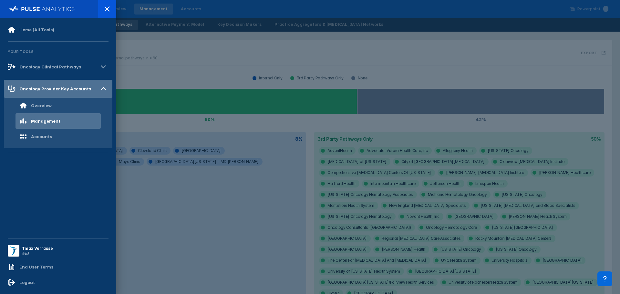 This screenshot has height=294, width=620. What do you see at coordinates (14, 251) in the screenshot?
I see `img: menu button` at bounding box center [14, 251].